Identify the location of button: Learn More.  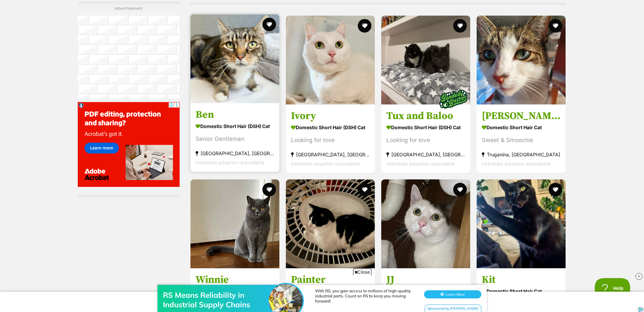
(452, 23).